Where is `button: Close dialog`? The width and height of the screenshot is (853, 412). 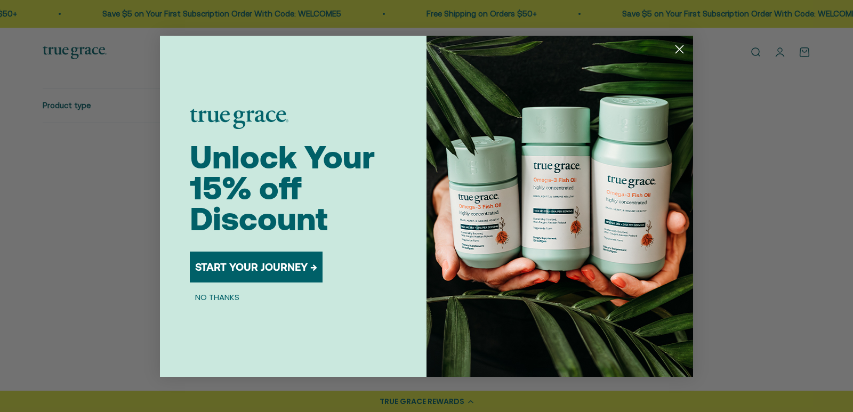
button: Close dialog is located at coordinates (679, 49).